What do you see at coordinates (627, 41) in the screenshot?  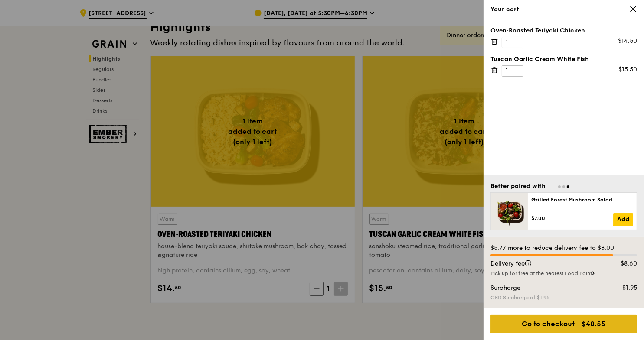 I see `div: $14.50` at bounding box center [627, 41].